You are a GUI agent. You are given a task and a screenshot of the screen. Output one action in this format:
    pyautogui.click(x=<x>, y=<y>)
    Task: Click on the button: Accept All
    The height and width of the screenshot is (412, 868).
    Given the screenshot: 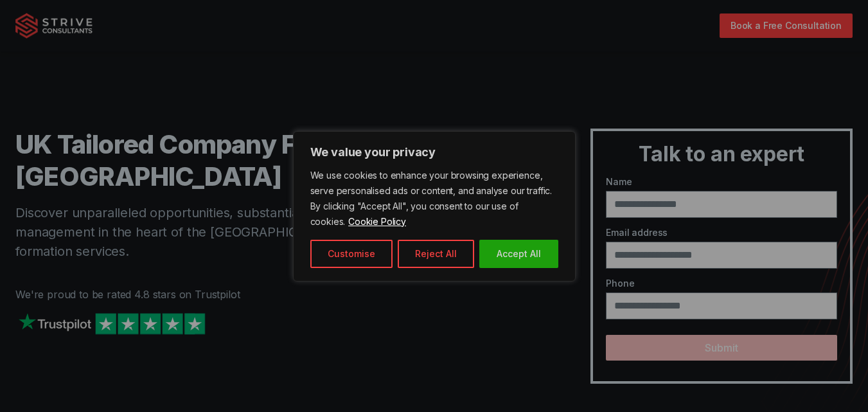 What is the action you would take?
    pyautogui.click(x=518, y=254)
    